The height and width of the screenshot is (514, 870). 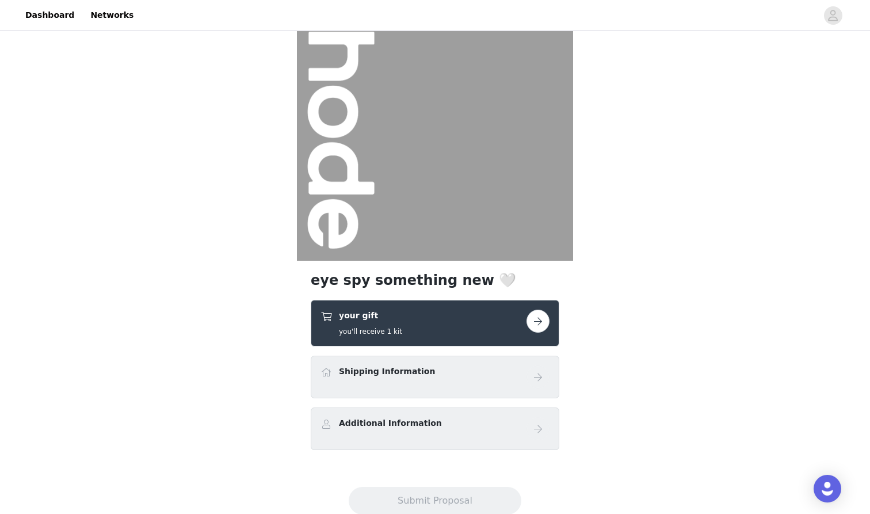 What do you see at coordinates (435, 429) in the screenshot?
I see `div: Additional Information` at bounding box center [435, 429].